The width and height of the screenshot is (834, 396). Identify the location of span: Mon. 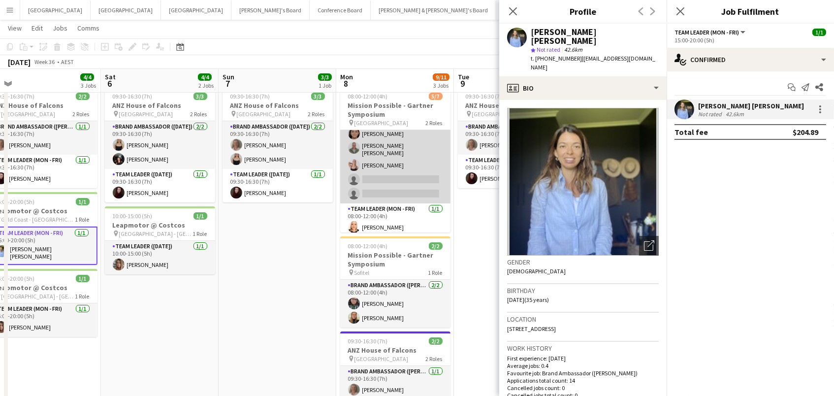
(347, 77).